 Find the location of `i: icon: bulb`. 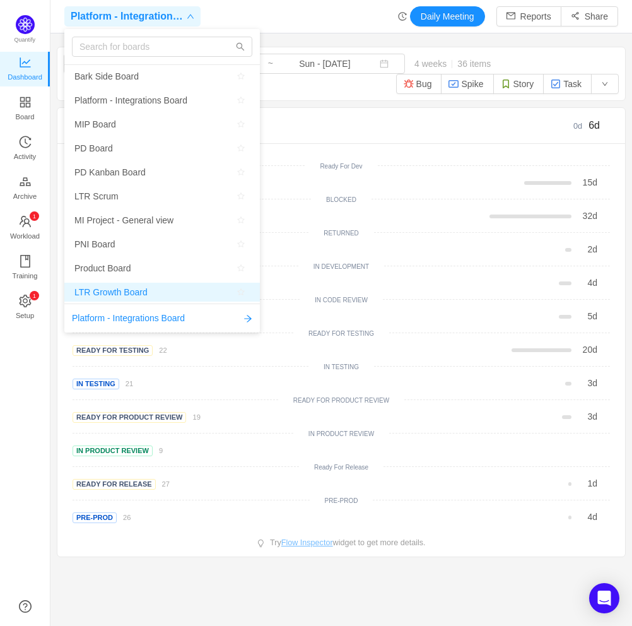

i: icon: bulb is located at coordinates (261, 543).